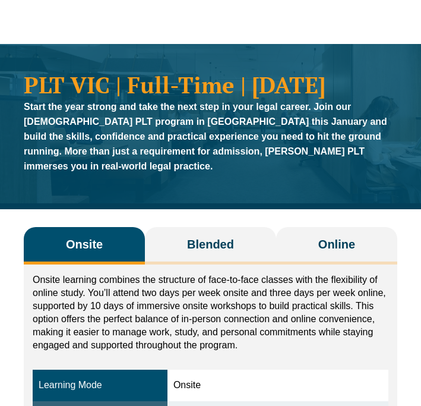  Describe the element at coordinates (84, 244) in the screenshot. I see `span: Onsite` at that location.